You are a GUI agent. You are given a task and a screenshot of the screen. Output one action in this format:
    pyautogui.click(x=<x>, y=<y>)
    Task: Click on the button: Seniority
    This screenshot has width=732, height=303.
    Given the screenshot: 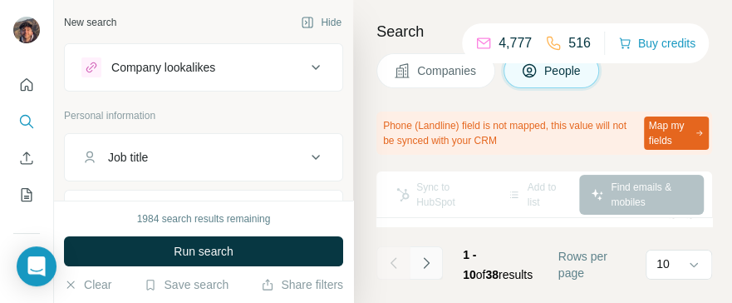 What is the action you would take?
    pyautogui.click(x=204, y=214)
    